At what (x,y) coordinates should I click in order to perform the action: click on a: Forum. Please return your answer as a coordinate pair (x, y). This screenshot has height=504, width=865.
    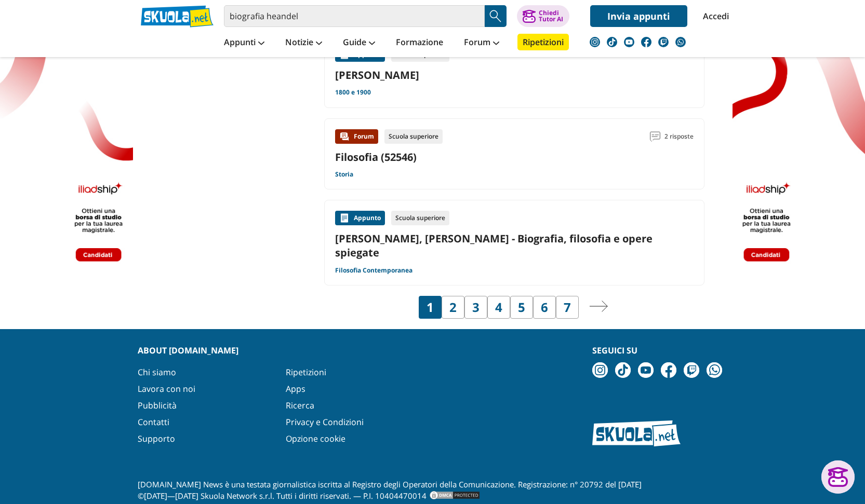
    Looking at the image, I should click on (482, 43).